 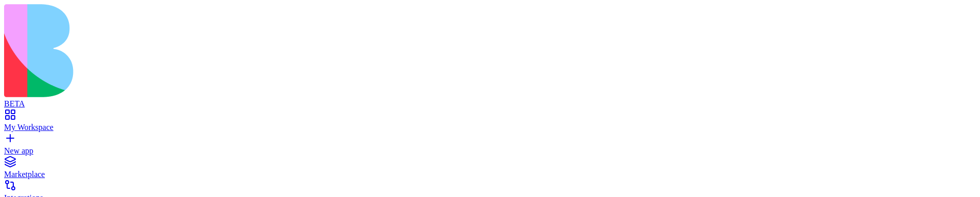 I want to click on div: New app, so click(x=490, y=151).